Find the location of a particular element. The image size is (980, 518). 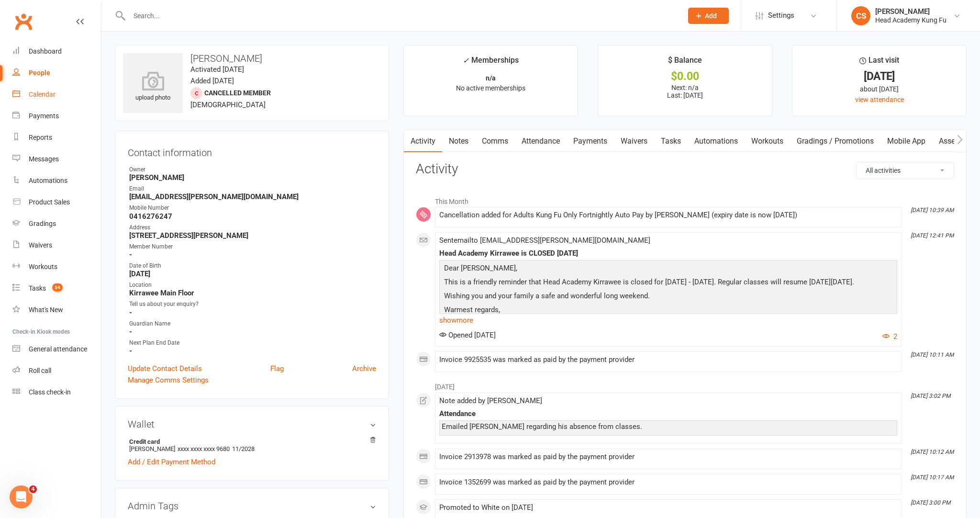

a: show more is located at coordinates (668, 320).